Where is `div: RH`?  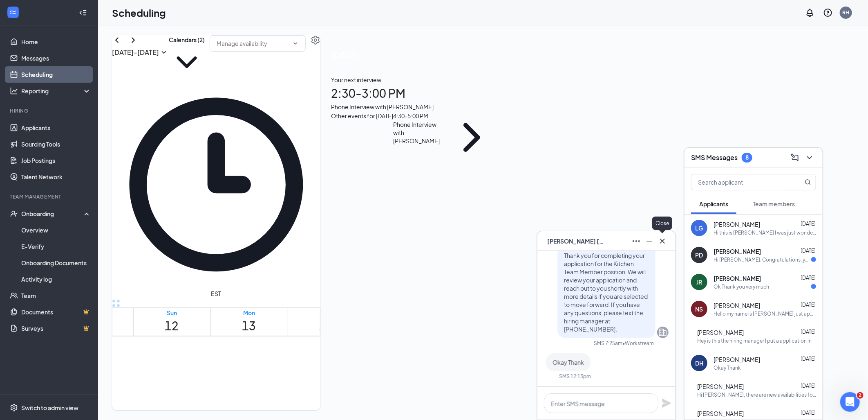
div: RH is located at coordinates (846, 13).